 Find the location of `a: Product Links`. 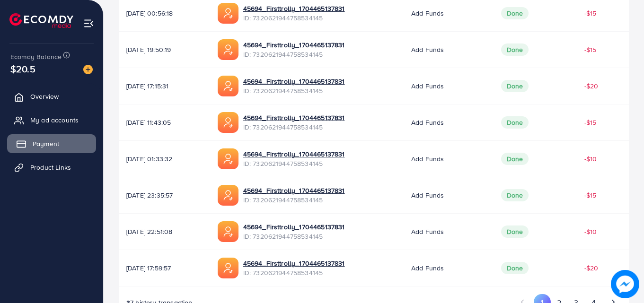

a: Product Links is located at coordinates (52, 167).